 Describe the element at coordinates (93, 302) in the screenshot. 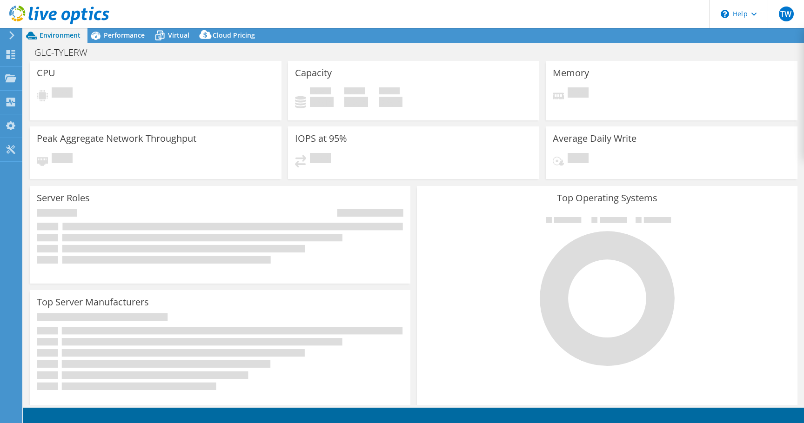

I see `h3: Top Server Manufacturers` at that location.